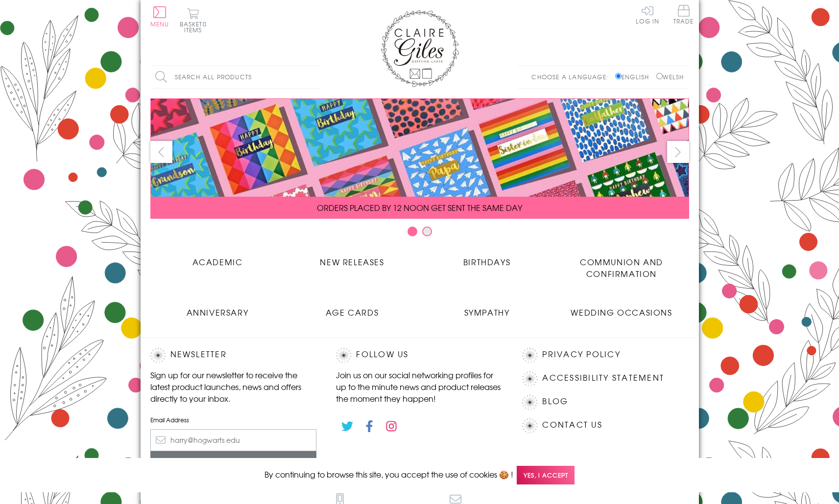 The width and height of the screenshot is (839, 504). What do you see at coordinates (618, 76) in the screenshot?
I see `input: English` at bounding box center [618, 76].